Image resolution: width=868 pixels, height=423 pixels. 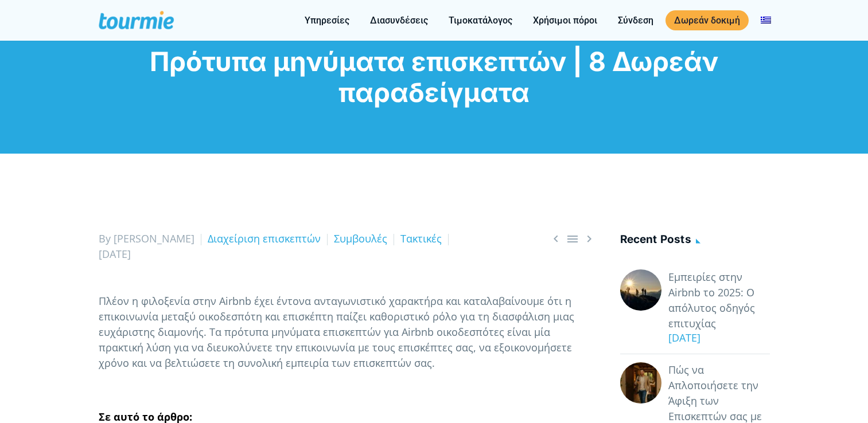 I want to click on span: Next post, so click(x=589, y=239).